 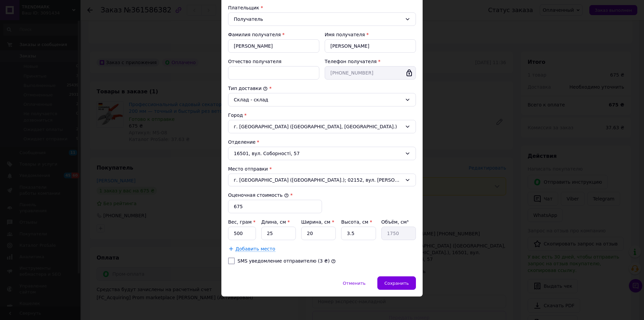 I want to click on div: Получатель, so click(x=318, y=19).